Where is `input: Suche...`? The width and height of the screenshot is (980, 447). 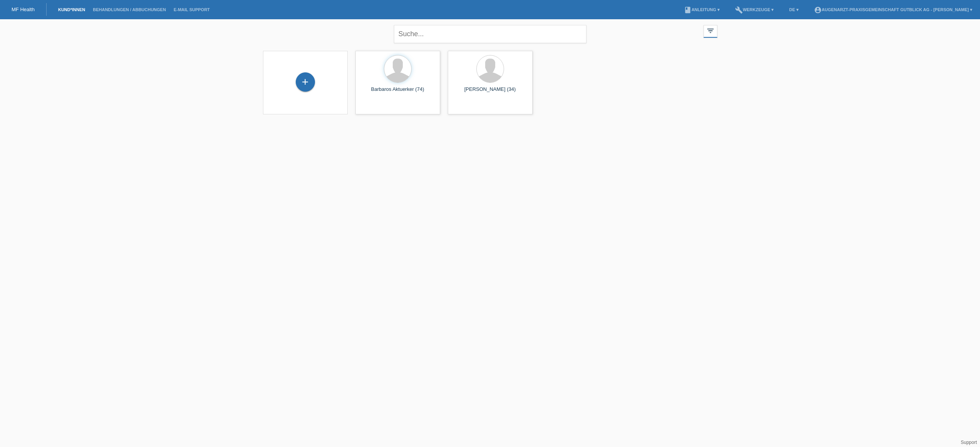
input: Suche... is located at coordinates (490, 34).